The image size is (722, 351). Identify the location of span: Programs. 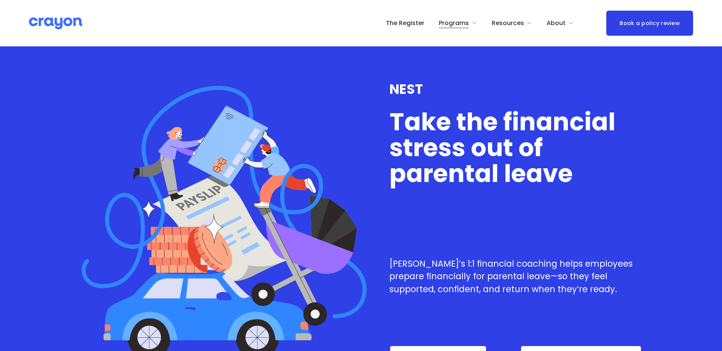
(453, 23).